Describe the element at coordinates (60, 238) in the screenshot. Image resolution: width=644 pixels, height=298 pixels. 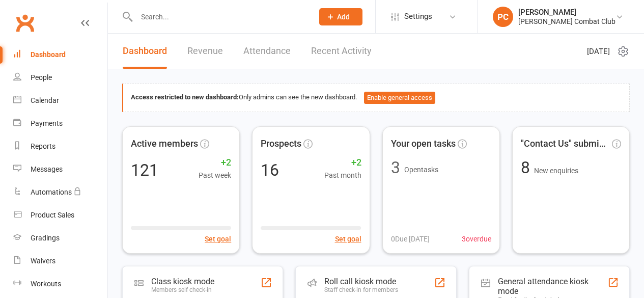
I see `a: Gradings` at that location.